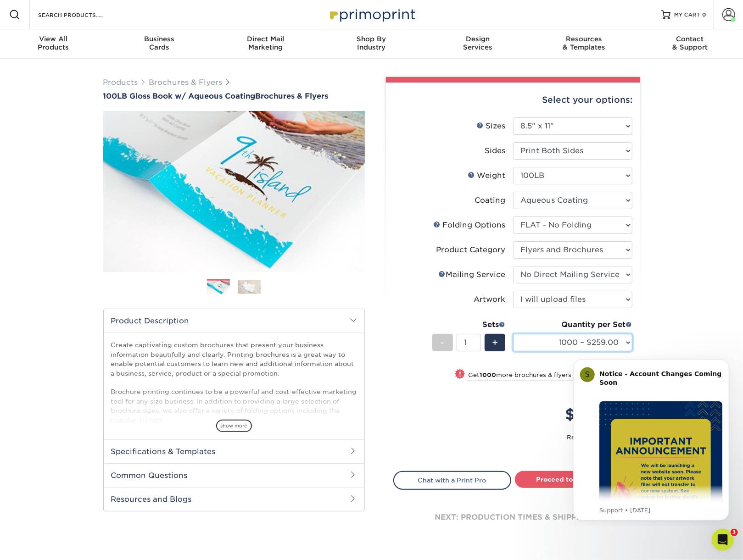 This screenshot has width=743, height=560. I want to click on div: Quantity per Set, so click(573, 325).